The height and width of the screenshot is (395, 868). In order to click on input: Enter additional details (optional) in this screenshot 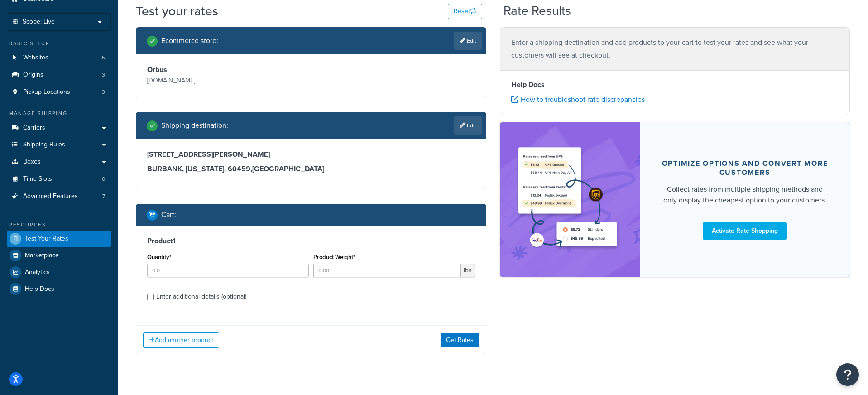, I will do `click(150, 296)`.